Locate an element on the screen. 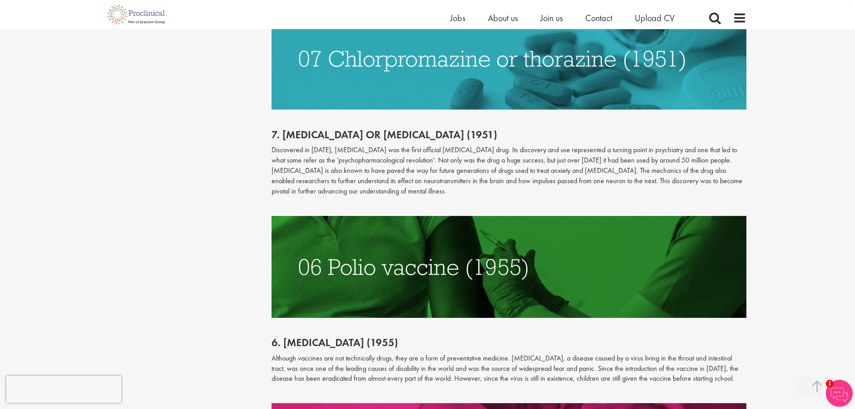  span: Jobs is located at coordinates (458, 18).